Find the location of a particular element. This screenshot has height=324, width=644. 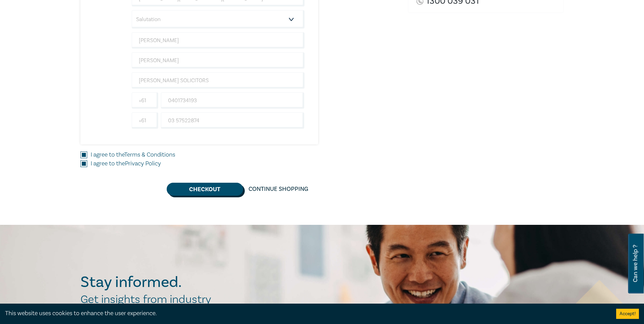

button: Accept cookies is located at coordinates (627, 314).